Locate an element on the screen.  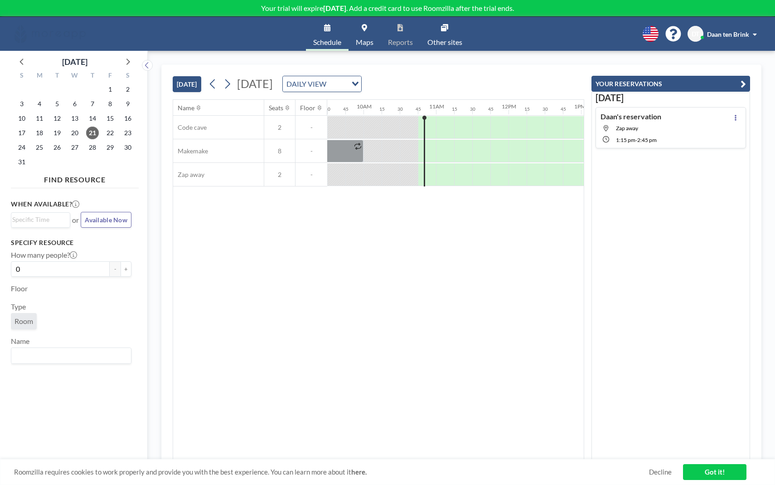
span: Saturday, August 2, 2025 is located at coordinates (128, 89).